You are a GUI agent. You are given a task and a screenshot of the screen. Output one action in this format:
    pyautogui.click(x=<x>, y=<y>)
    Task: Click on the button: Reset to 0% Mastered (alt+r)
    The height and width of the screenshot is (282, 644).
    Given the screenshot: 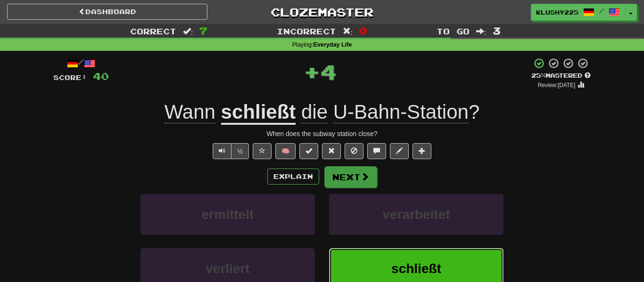 What is the action you would take?
    pyautogui.click(x=332, y=151)
    